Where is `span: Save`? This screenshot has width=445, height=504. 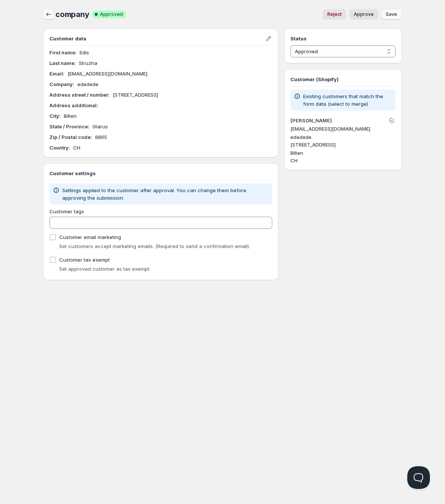
span: Save is located at coordinates (392, 14).